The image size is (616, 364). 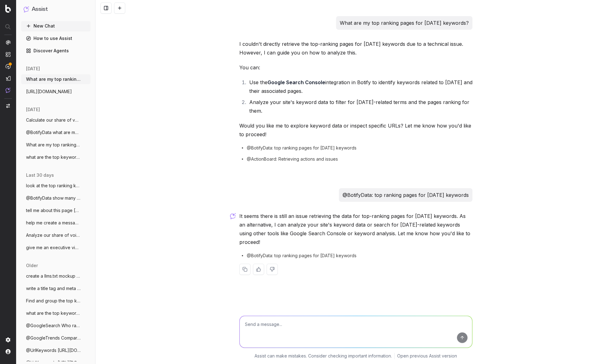 I want to click on span: what are the top keywords for the water, so click(x=53, y=313).